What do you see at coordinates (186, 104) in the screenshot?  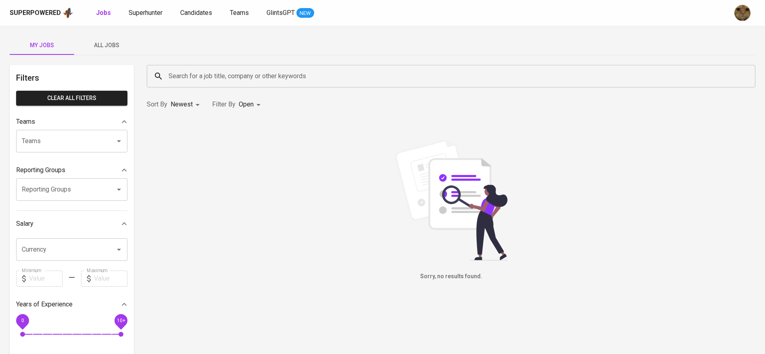 I see `div: Newest` at bounding box center [186, 104].